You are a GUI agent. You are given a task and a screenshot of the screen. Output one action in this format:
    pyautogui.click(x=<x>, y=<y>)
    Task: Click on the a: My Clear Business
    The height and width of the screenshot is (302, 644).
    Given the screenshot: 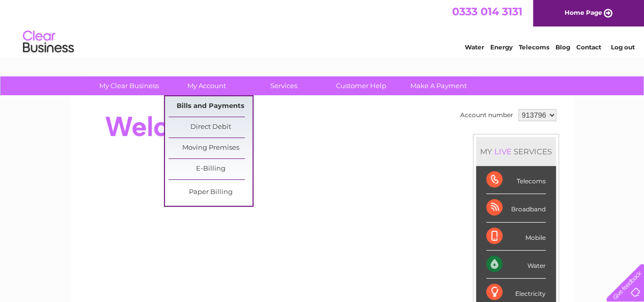 What is the action you would take?
    pyautogui.click(x=129, y=86)
    